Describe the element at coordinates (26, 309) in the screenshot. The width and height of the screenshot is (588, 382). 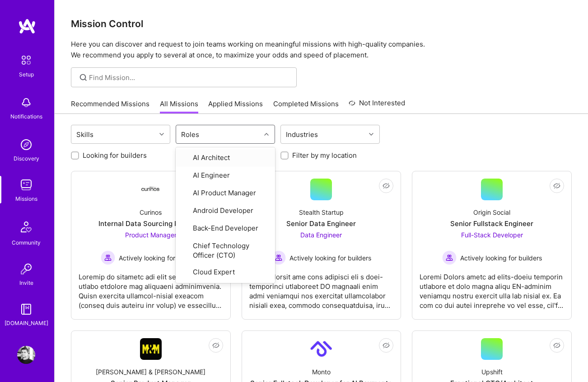
I see `img: guide book` at that location.